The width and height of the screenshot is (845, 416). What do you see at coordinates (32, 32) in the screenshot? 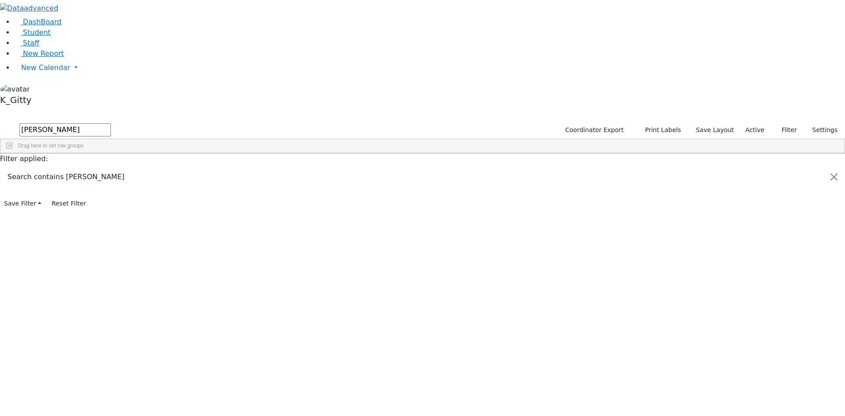
I see `a: Student` at bounding box center [32, 32].